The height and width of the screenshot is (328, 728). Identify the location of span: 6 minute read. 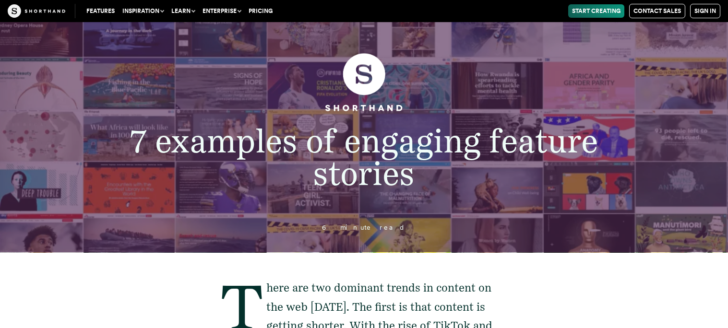
(364, 227).